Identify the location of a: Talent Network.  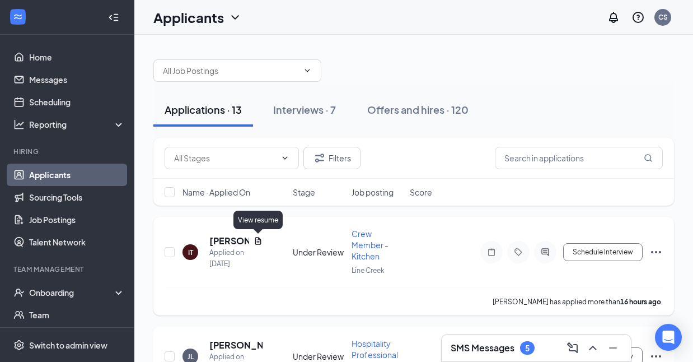
(77, 242).